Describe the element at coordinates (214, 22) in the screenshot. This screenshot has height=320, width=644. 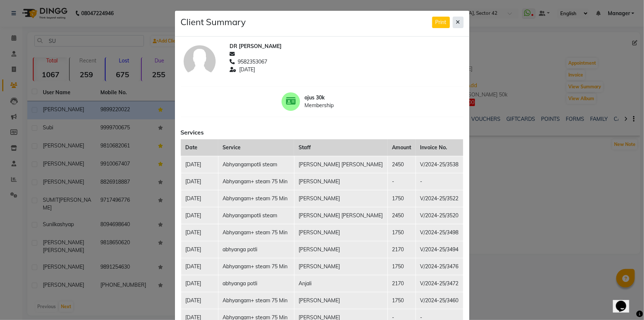
I see `h4: Client Summary` at that location.